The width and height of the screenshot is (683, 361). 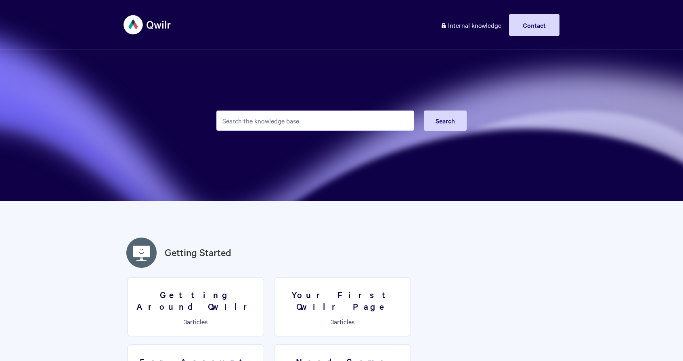 I want to click on a: Internal knowledge, so click(x=471, y=25).